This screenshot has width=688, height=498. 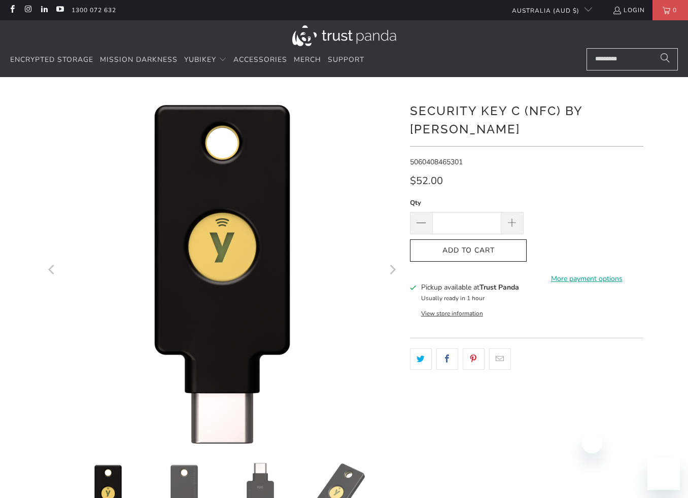 What do you see at coordinates (206, 60) in the screenshot?
I see `summary: YubiKey` at bounding box center [206, 60].